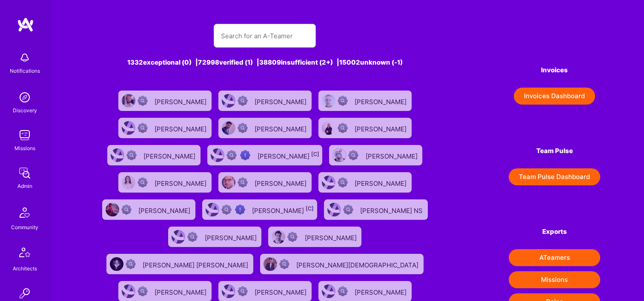 The image size is (644, 301). What do you see at coordinates (25, 254) in the screenshot?
I see `img: Architects` at bounding box center [25, 254].